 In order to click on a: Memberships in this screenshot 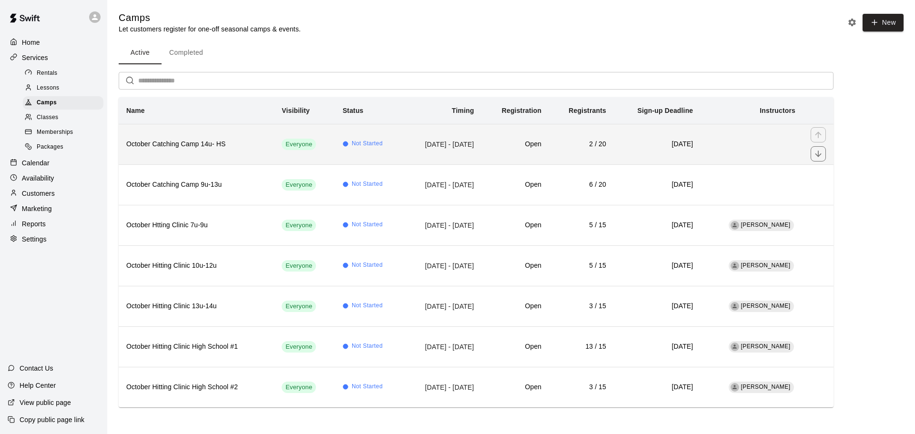, I will do `click(65, 133)`.